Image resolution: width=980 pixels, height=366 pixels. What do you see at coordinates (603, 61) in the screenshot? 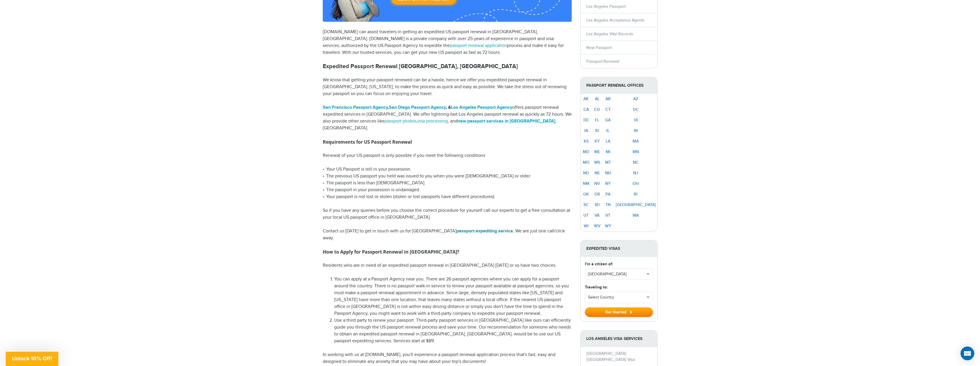
I see `a: Passport Renewal` at bounding box center [603, 61].